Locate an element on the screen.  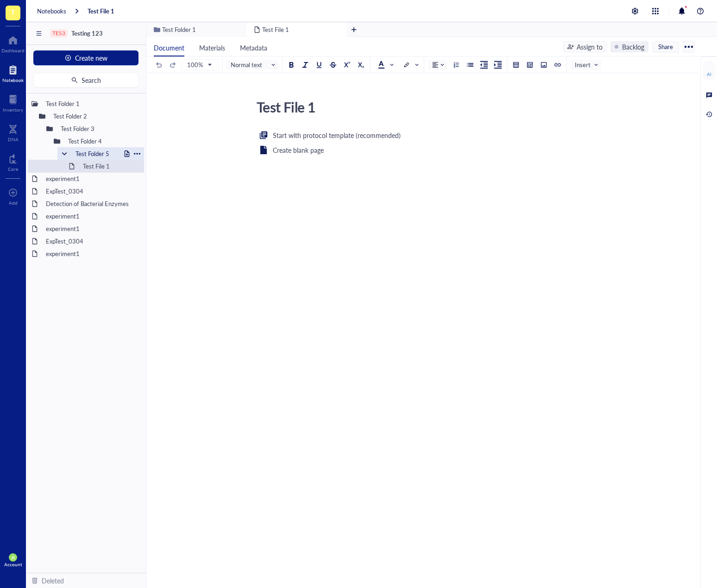
a: Core is located at coordinates (13, 161).